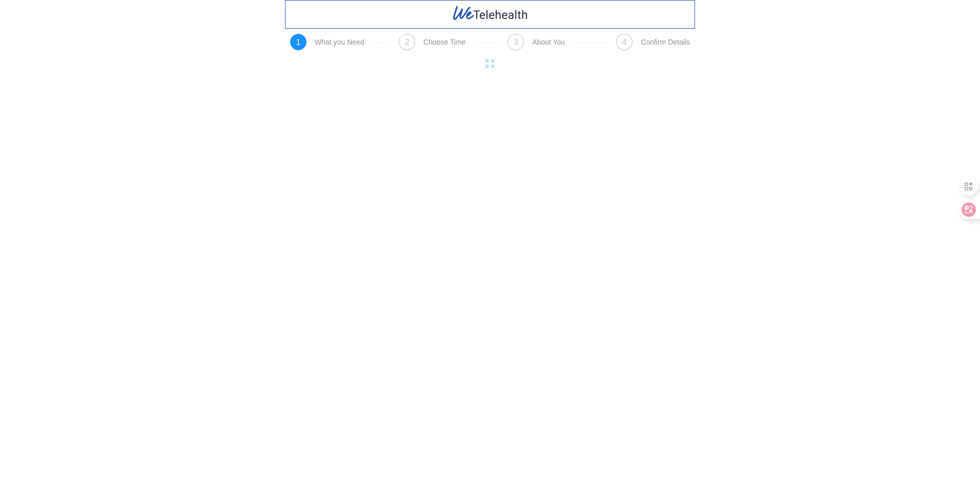 The height and width of the screenshot is (489, 980). What do you see at coordinates (407, 42) in the screenshot?
I see `span: 2` at bounding box center [407, 42].